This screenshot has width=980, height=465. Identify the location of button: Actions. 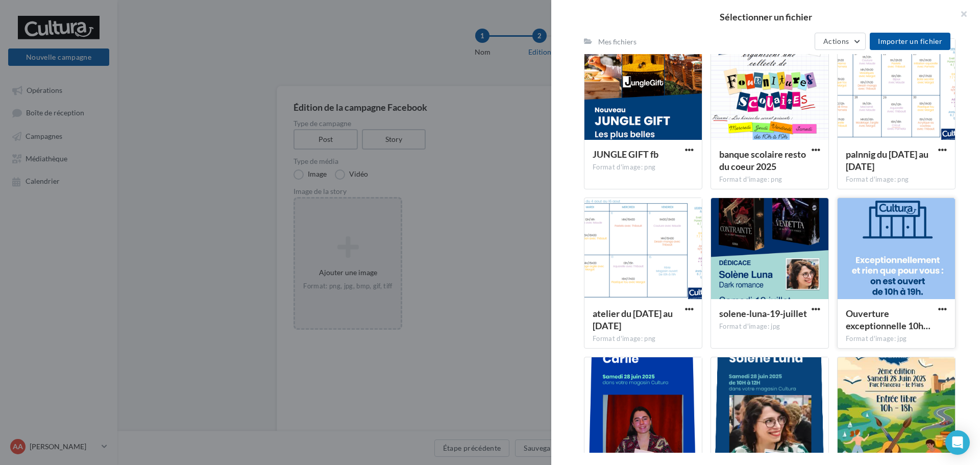
(840, 41).